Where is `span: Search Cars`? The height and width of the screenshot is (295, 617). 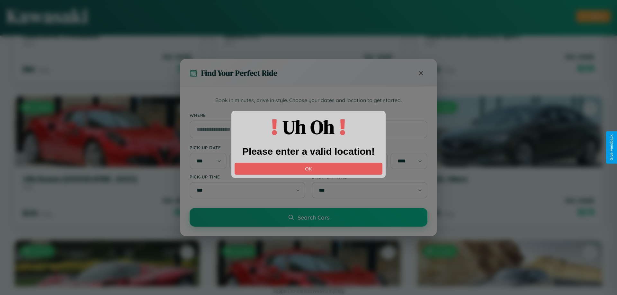 span: Search Cars is located at coordinates (313, 218).